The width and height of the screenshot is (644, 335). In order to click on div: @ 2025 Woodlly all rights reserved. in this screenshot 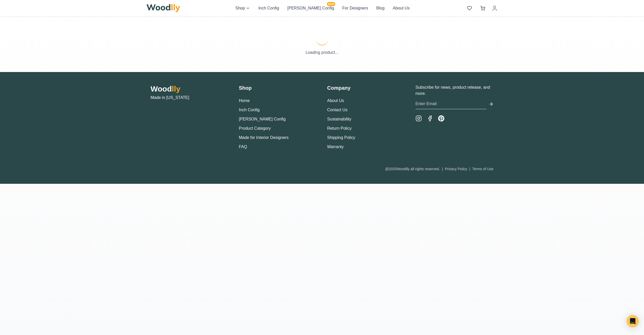, I will do `click(439, 169)`.